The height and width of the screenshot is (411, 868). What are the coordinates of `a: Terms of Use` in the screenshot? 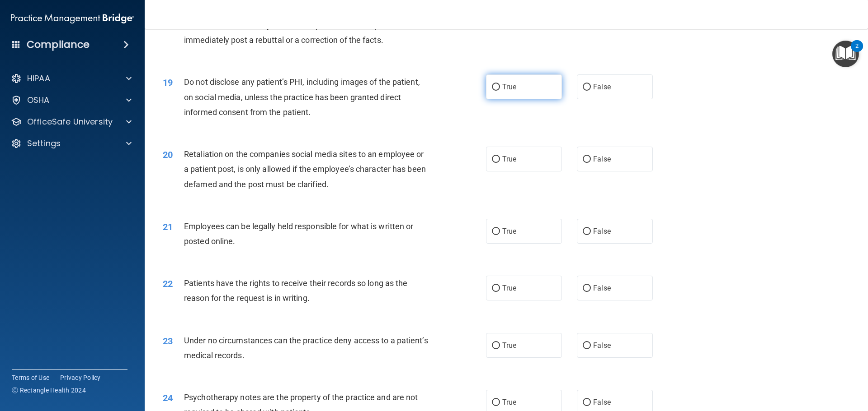 It's located at (30, 378).